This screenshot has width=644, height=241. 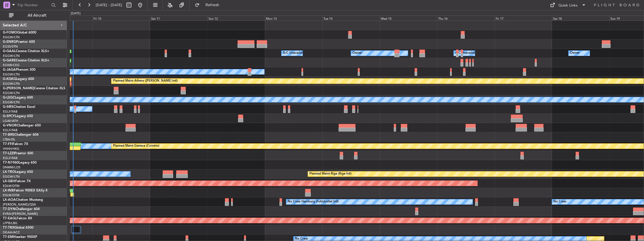 What do you see at coordinates (19, 107) in the screenshot?
I see `a: G-SIRSCitation Excel` at bounding box center [19, 107].